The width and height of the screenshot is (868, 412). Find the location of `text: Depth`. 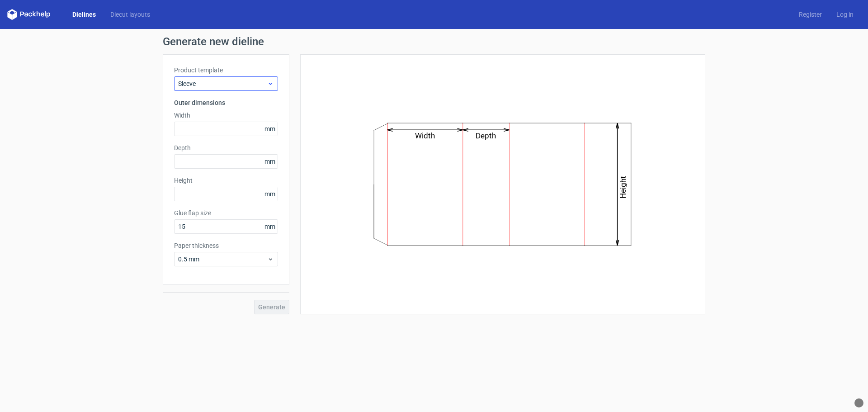

text: Depth is located at coordinates (486, 136).